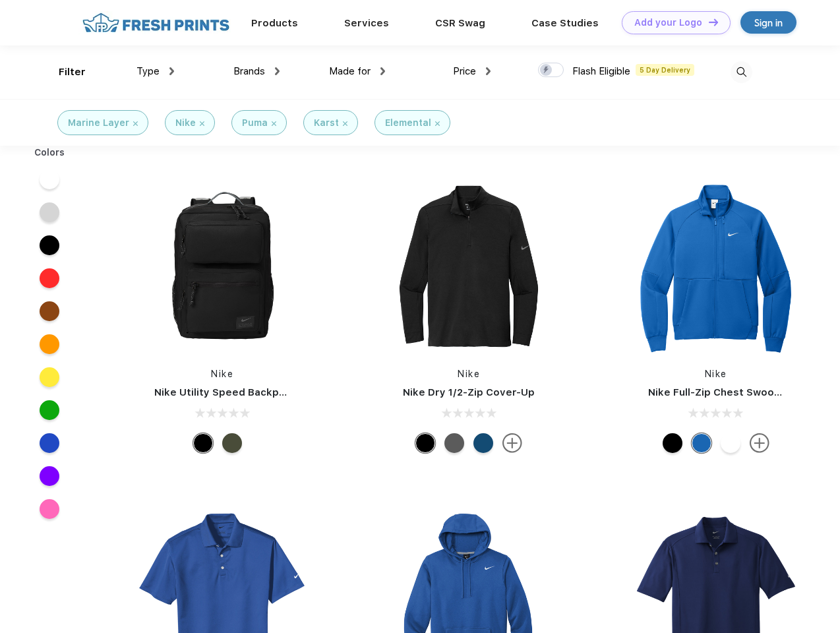 This screenshot has height=633, width=840. Describe the element at coordinates (601, 71) in the screenshot. I see `span: Flash Eligible` at that location.